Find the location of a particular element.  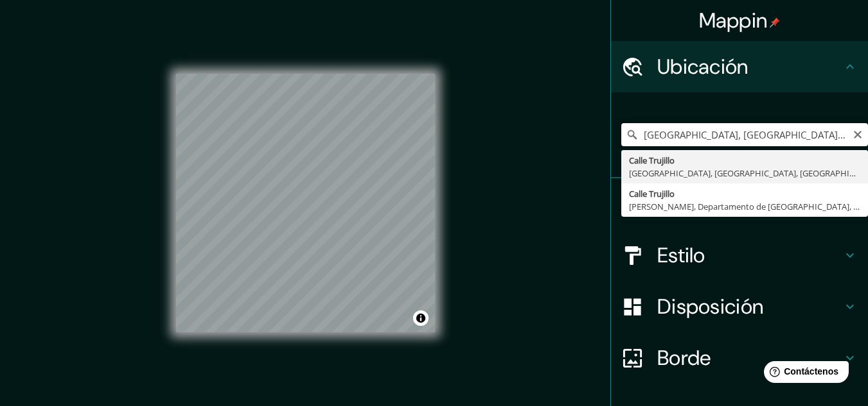

font: Disposición is located at coordinates (710, 307).